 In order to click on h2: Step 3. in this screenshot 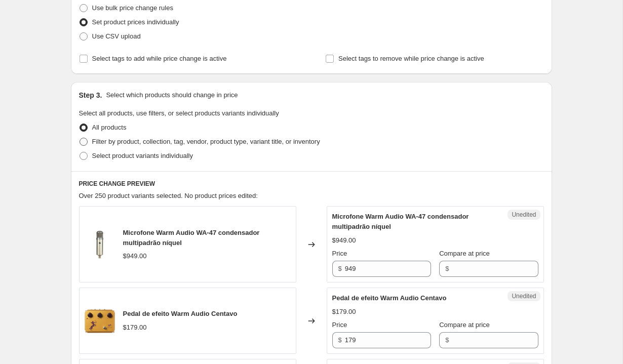, I will do `click(91, 95)`.